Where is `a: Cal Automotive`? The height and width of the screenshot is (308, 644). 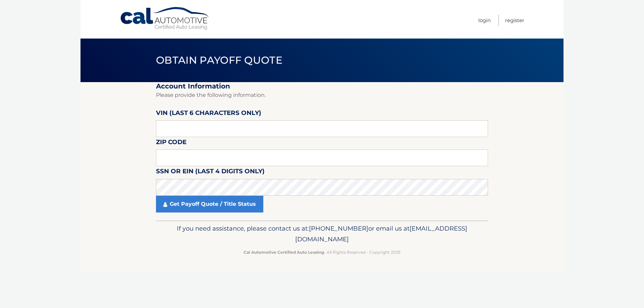 a: Cal Automotive is located at coordinates (165, 18).